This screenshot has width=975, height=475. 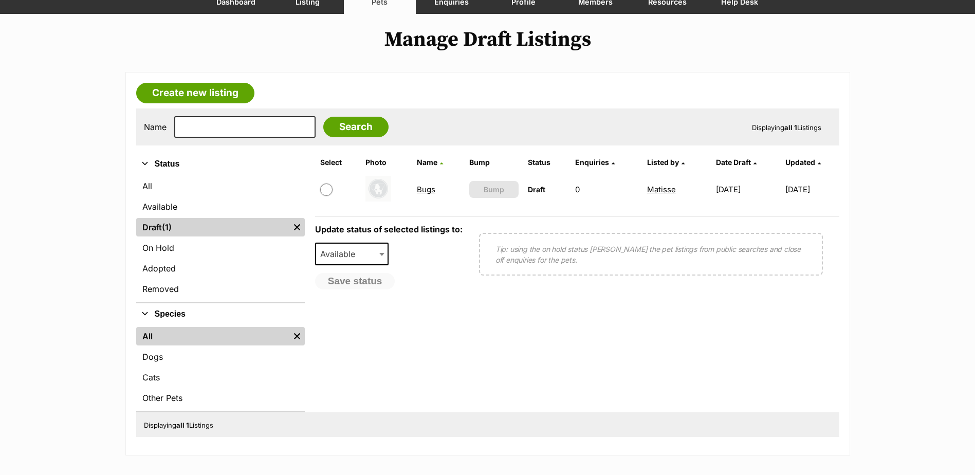 What do you see at coordinates (389, 229) in the screenshot?
I see `label: Update status of selected listings to:` at bounding box center [389, 229].